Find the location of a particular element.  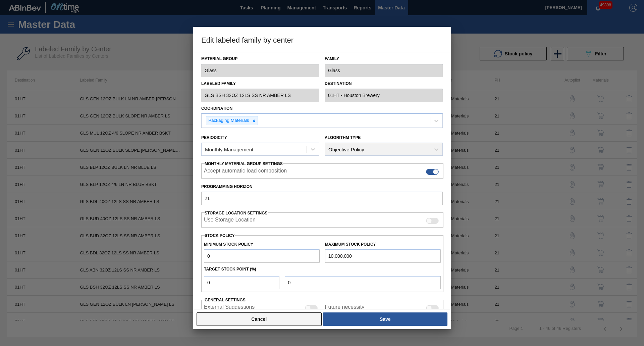

h3: Edit labeled family by center is located at coordinates (322, 39).